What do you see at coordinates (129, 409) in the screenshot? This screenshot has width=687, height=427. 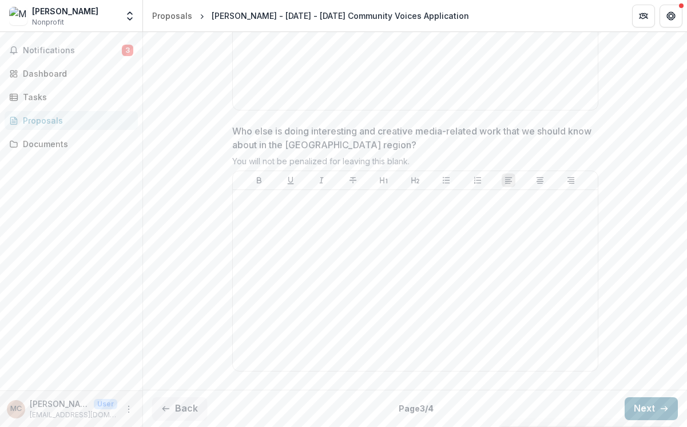 I see `button: More` at bounding box center [129, 409].